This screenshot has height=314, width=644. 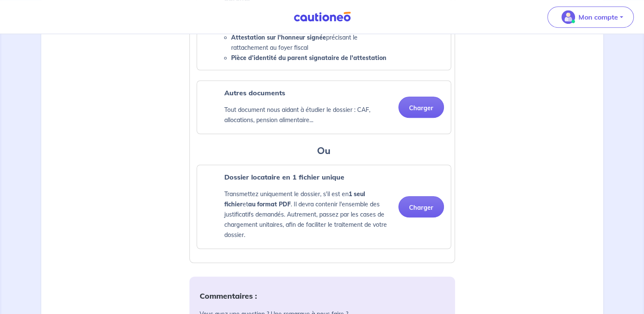 I want to click on div: categoryName: profile, userCategory: cdi, so click(x=324, y=207).